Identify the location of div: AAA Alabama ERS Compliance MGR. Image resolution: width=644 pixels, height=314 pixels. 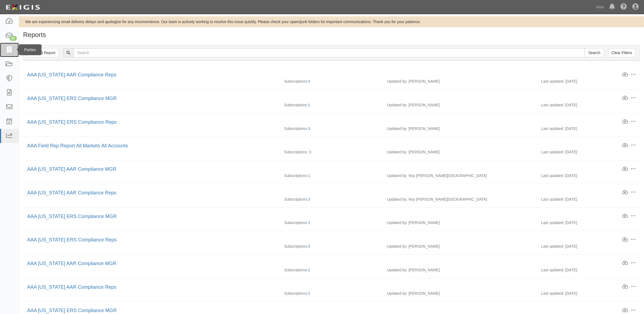
(325, 99).